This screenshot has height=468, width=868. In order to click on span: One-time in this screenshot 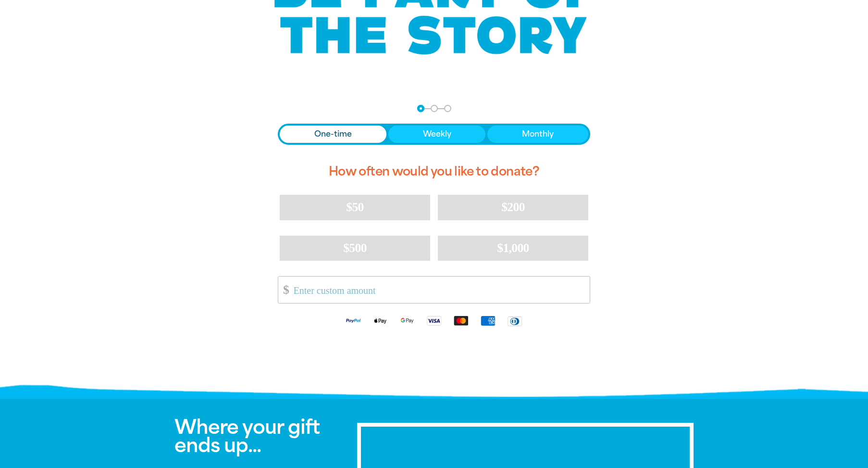, I will do `click(333, 134)`.